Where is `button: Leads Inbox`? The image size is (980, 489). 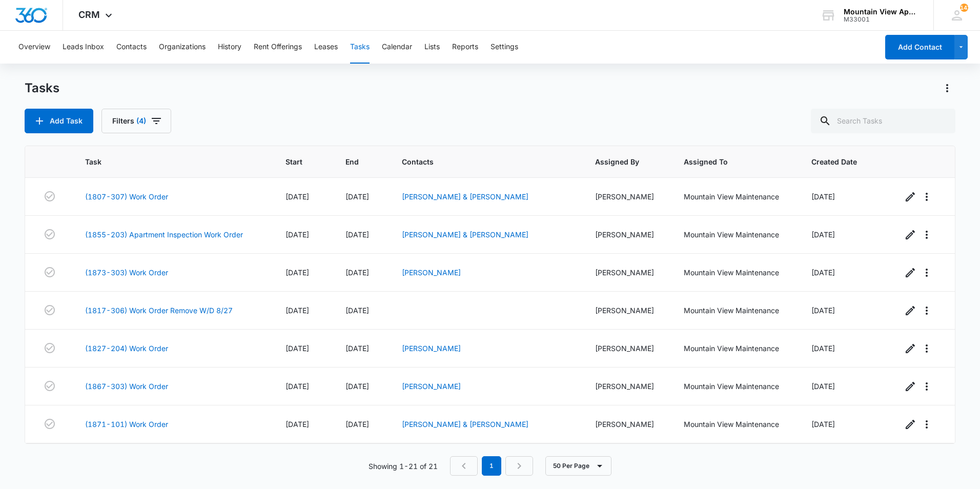
button: Leads Inbox is located at coordinates (83, 47).